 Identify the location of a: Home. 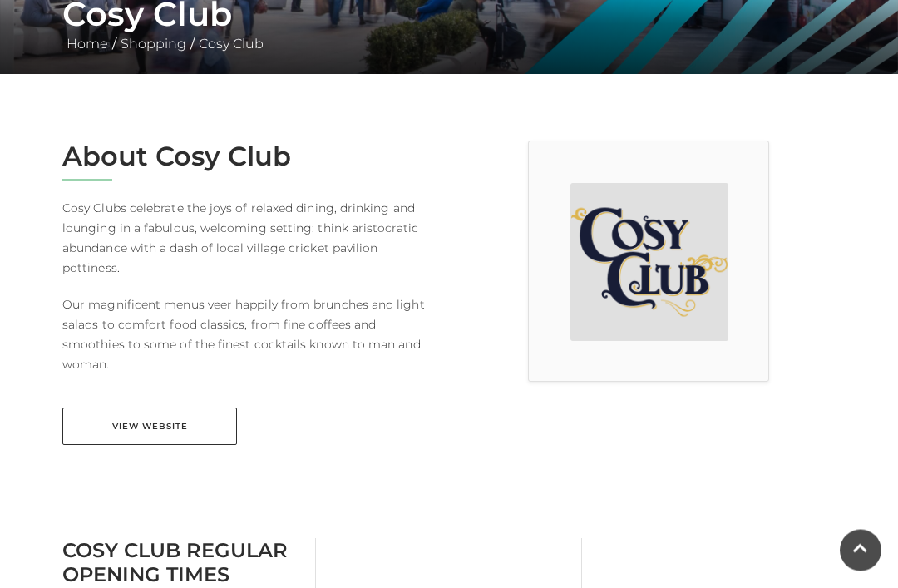
(87, 44).